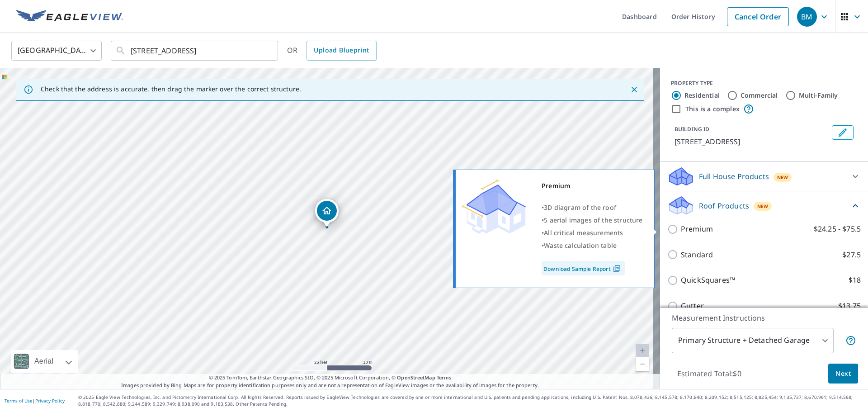 This screenshot has height=412, width=868. Describe the element at coordinates (444, 377) in the screenshot. I see `a: Terms` at that location.